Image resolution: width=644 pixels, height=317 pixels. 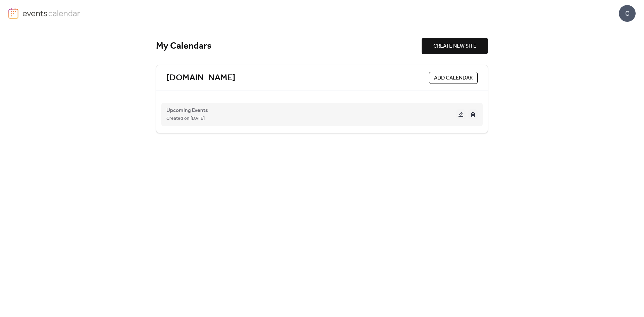 What do you see at coordinates (453, 78) in the screenshot?
I see `span: ADD CALENDAR` at bounding box center [453, 78].